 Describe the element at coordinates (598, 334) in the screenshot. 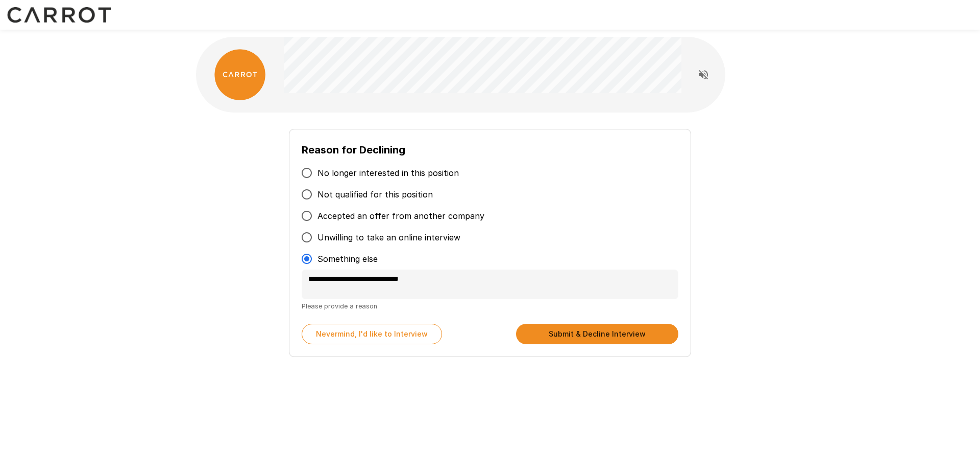

I see `button: Submit & Decline Interview` at that location.